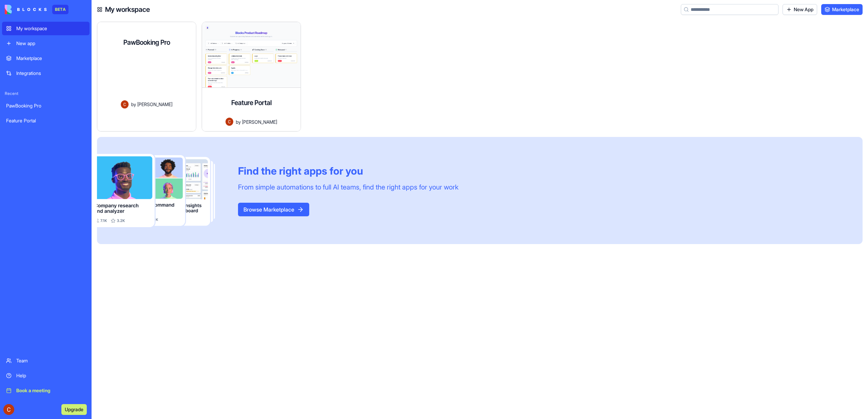 The width and height of the screenshot is (868, 419). I want to click on div: PawBooking Pro, so click(46, 106).